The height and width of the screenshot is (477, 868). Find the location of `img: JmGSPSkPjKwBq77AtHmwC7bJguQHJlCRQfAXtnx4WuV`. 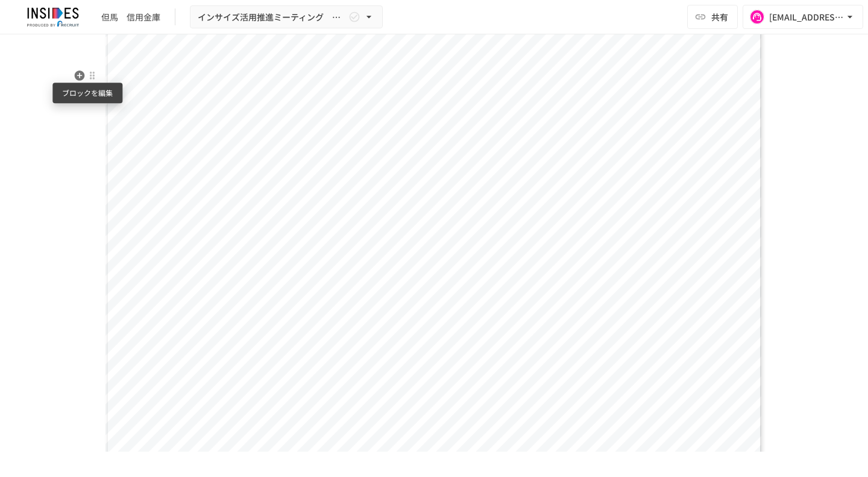

img: JmGSPSkPjKwBq77AtHmwC7bJguQHJlCRQfAXtnx4WuV is located at coordinates (53, 17).